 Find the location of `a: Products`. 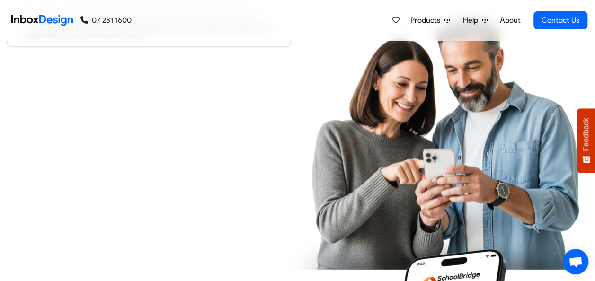

a: Products is located at coordinates (431, 20).